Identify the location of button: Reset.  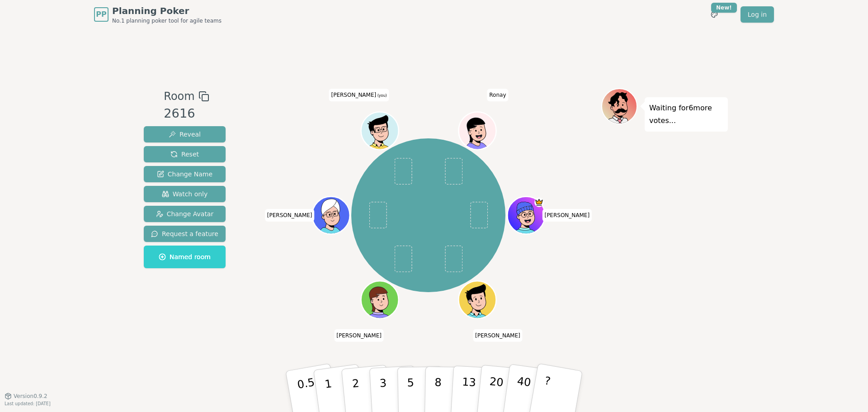
(184, 154).